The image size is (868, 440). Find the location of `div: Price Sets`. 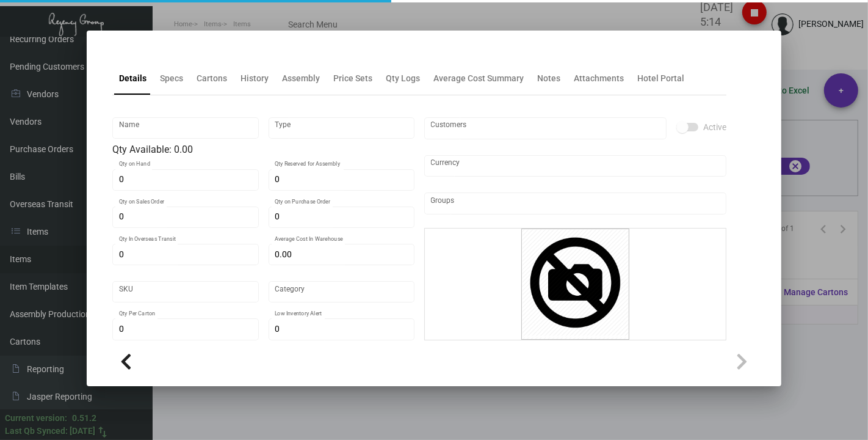

div: Price Sets is located at coordinates (353, 78).